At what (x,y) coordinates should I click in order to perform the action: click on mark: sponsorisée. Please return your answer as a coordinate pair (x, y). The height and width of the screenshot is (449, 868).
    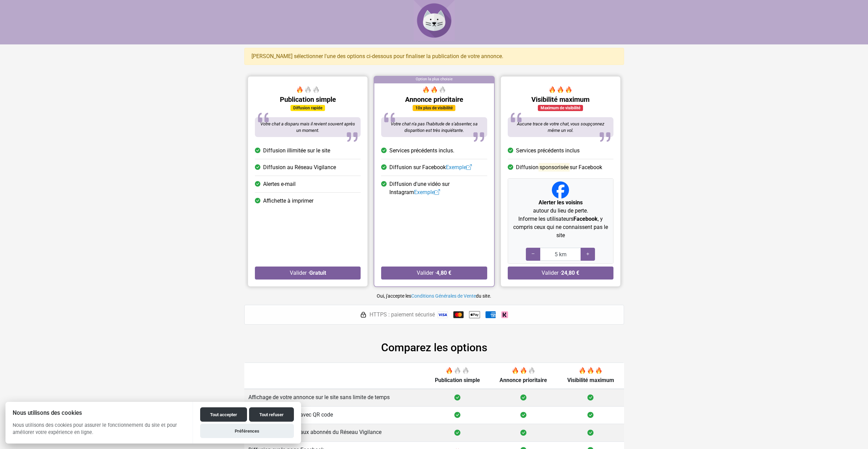
    Looking at the image, I should click on (554, 167).